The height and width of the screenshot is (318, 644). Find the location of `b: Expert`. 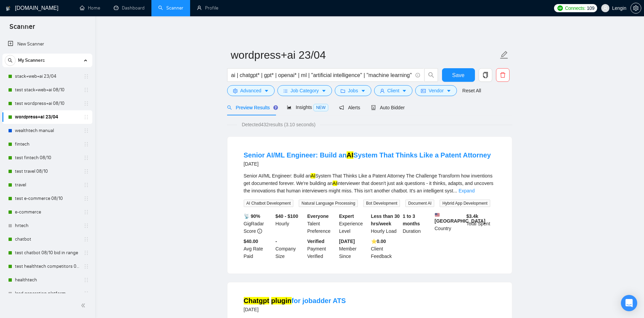

b: Expert is located at coordinates (347, 216).